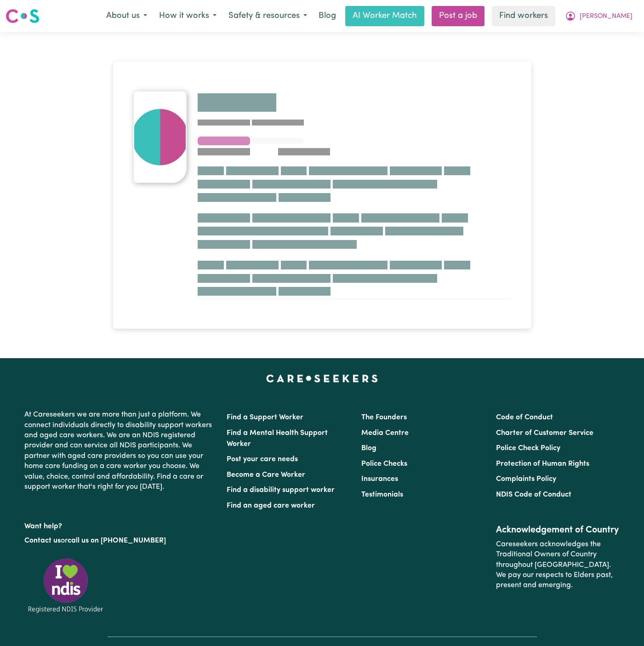  Describe the element at coordinates (262, 460) in the screenshot. I see `a: Post your care needs` at that location.